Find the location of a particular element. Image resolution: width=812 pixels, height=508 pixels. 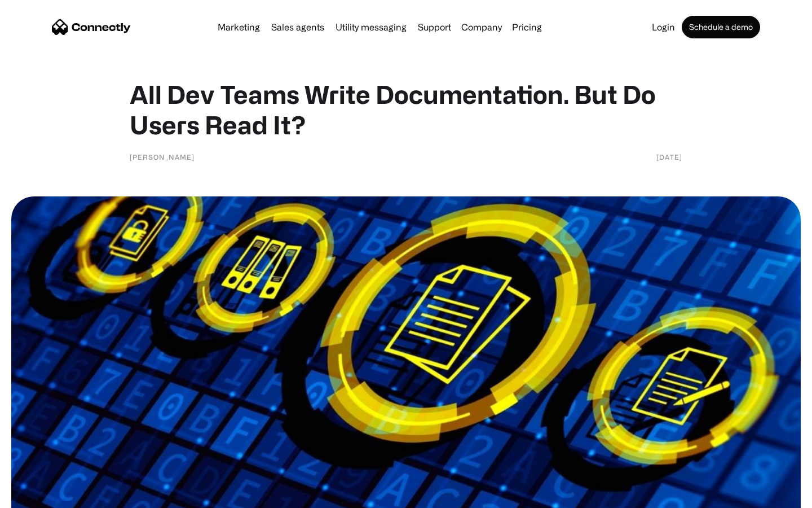

a: Marketing is located at coordinates (238, 27).